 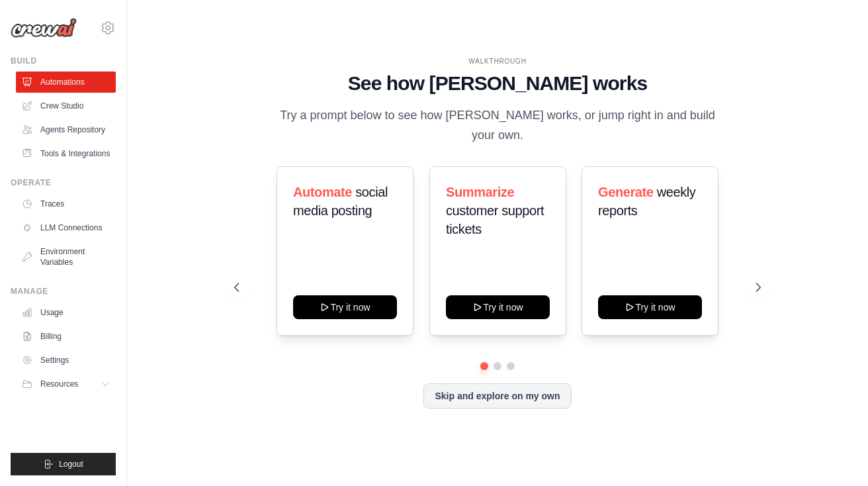 I want to click on a: Agents Repository, so click(x=65, y=130).